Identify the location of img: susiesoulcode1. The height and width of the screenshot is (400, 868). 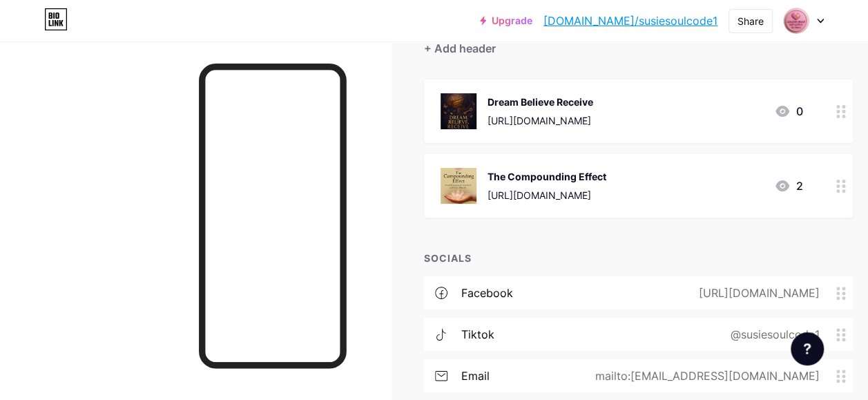
(796, 20).